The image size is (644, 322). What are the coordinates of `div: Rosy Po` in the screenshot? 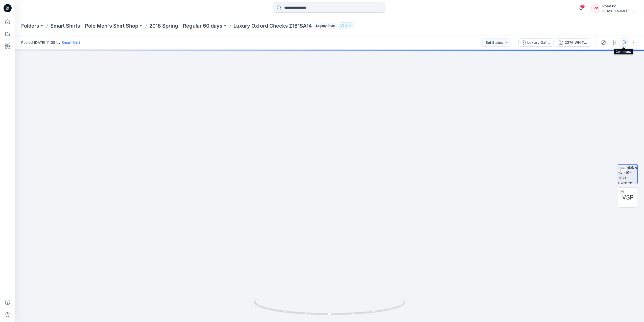 It's located at (620, 6).